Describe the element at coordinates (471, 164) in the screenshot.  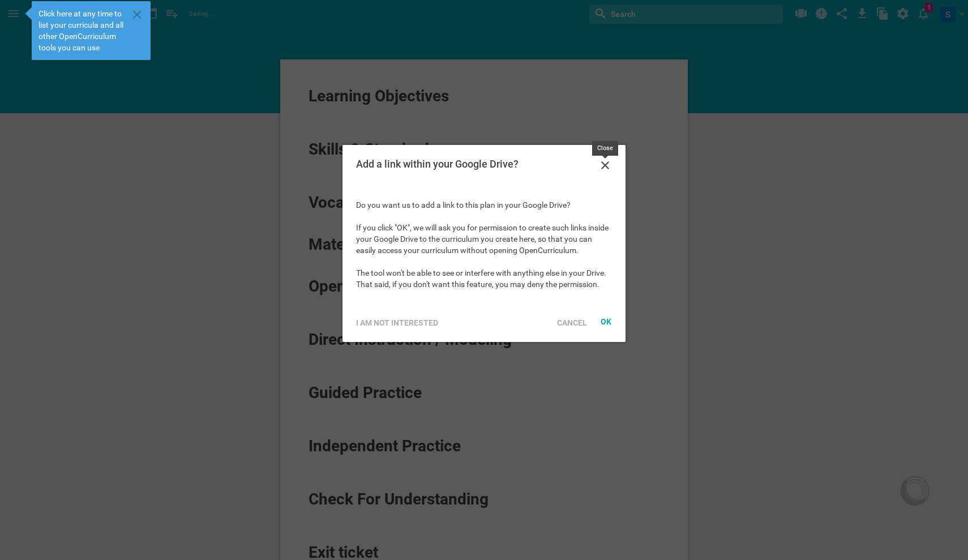
I see `div: Add a link within your Google Drive?` at that location.